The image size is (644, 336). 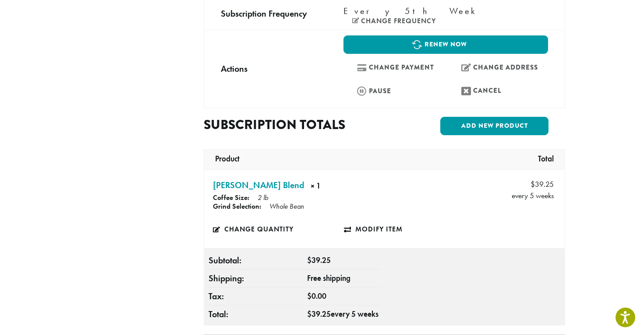 What do you see at coordinates (255, 314) in the screenshot?
I see `th: Total:` at bounding box center [255, 314].